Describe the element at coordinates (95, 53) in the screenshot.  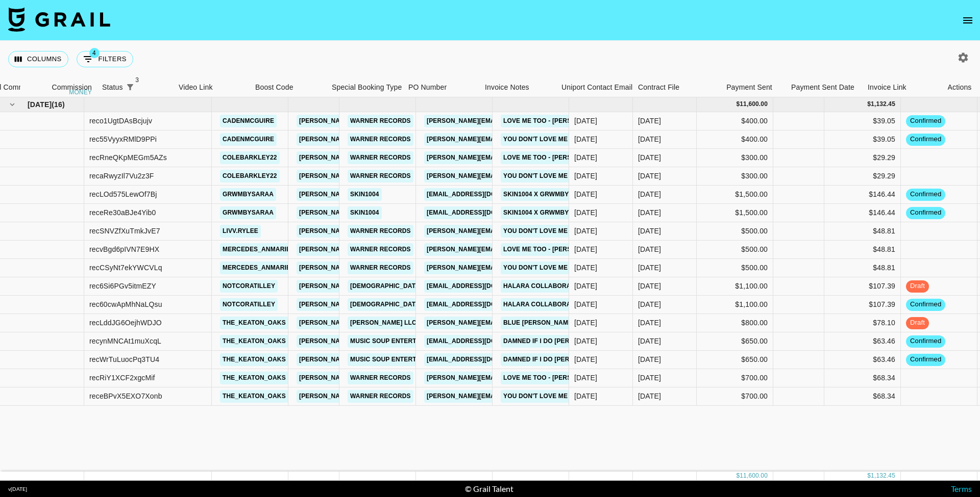
I see `span: 4` at that location.